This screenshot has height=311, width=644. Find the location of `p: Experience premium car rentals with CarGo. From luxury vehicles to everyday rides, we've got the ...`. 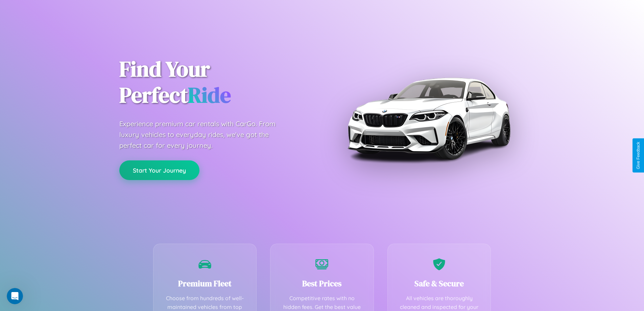

p: Experience premium car rentals with CarGo. From luxury vehicles to everyday rides, we've got the ... is located at coordinates (204, 135).